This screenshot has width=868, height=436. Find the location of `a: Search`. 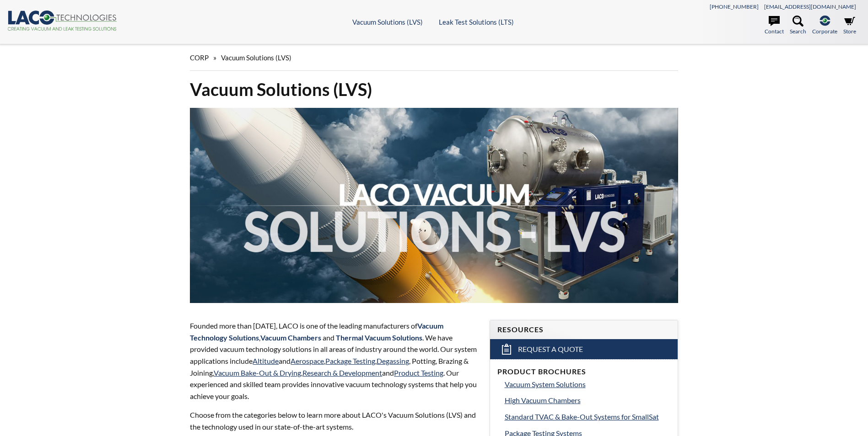

a: Search is located at coordinates (798, 26).